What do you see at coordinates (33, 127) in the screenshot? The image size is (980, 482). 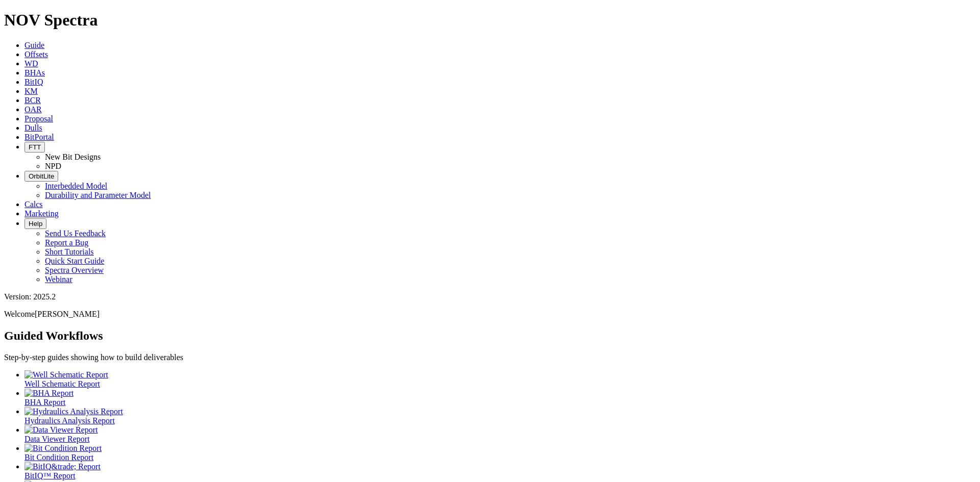 I see `a: Dulls` at bounding box center [33, 127].